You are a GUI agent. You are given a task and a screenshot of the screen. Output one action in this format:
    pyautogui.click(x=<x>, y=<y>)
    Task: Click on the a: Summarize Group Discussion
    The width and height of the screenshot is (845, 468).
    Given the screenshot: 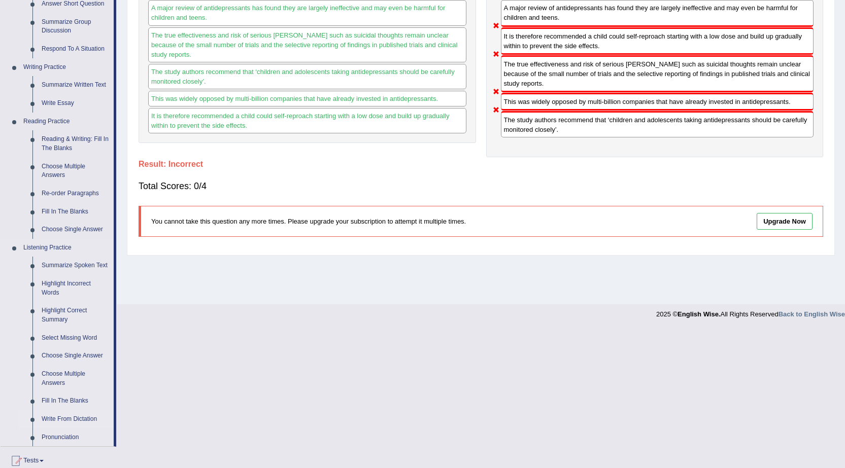 What is the action you would take?
    pyautogui.click(x=75, y=26)
    